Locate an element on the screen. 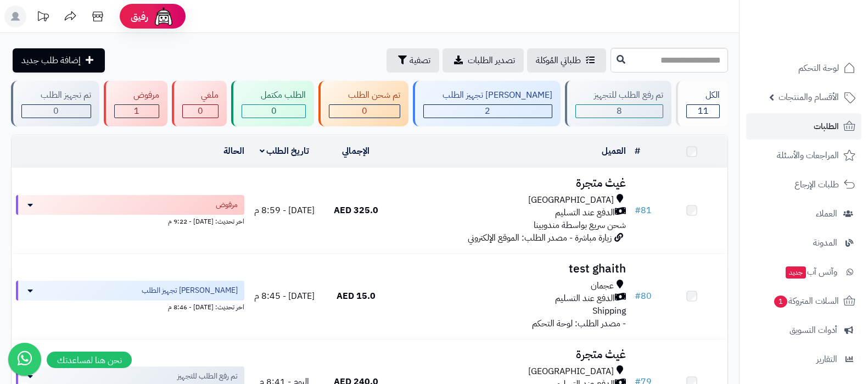 This screenshot has height=384, width=868. span: الأقسام والمنتجات is located at coordinates (809, 98).